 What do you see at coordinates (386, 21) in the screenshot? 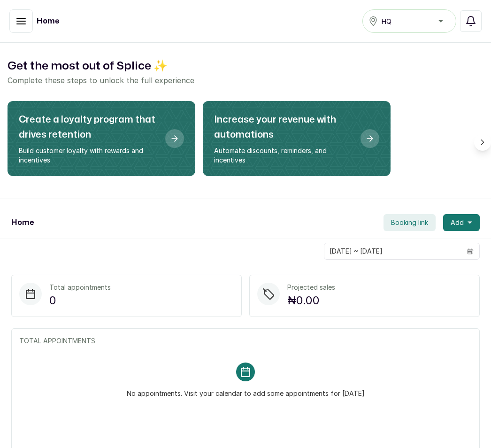
I see `span: HQ` at bounding box center [386, 21].